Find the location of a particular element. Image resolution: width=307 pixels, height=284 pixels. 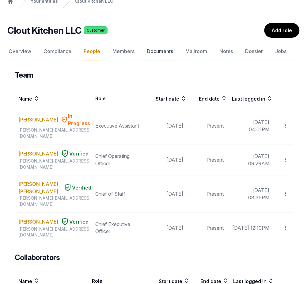

h3: Team is located at coordinates (24, 75).